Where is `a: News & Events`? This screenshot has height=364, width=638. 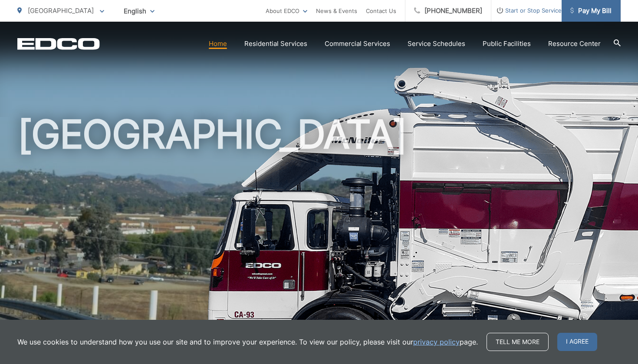
a: News & Events is located at coordinates (336, 11).